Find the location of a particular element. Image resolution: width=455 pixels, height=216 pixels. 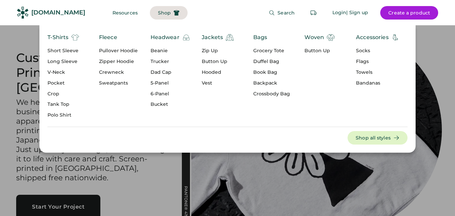

div: Backpack is located at coordinates (271, 83).